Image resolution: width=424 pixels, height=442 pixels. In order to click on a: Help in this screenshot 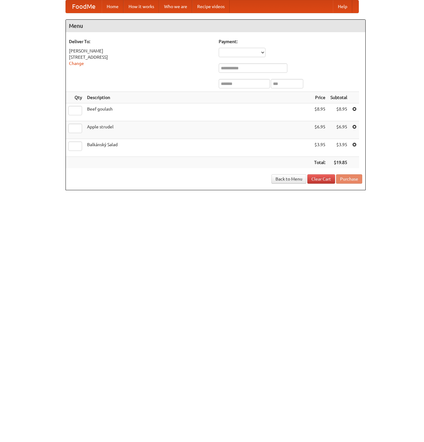, I will do `click(343, 7)`.